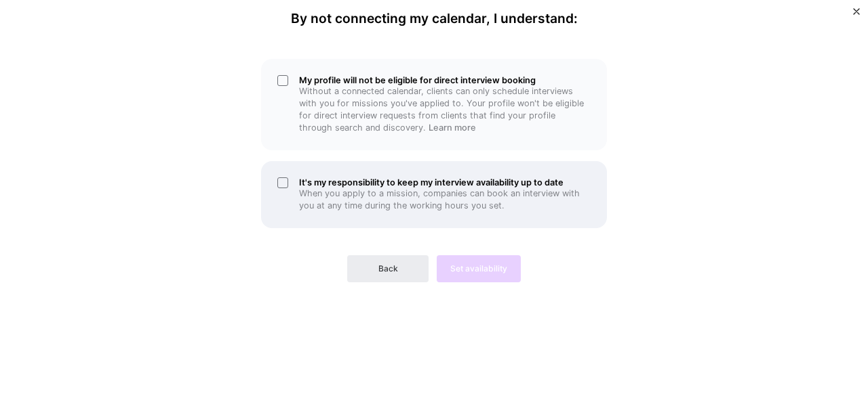 The width and height of the screenshot is (868, 396). What do you see at coordinates (434, 19) in the screenshot?
I see `h4: By not connecting my calendar, I understand:` at bounding box center [434, 19].